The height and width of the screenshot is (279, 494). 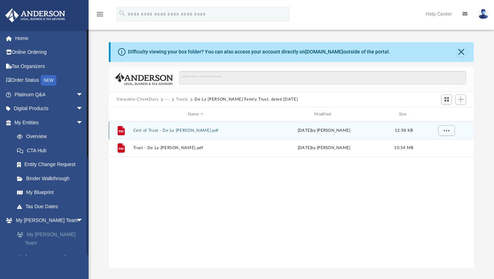 I want to click on a: Entity Change Request, so click(x=52, y=165).